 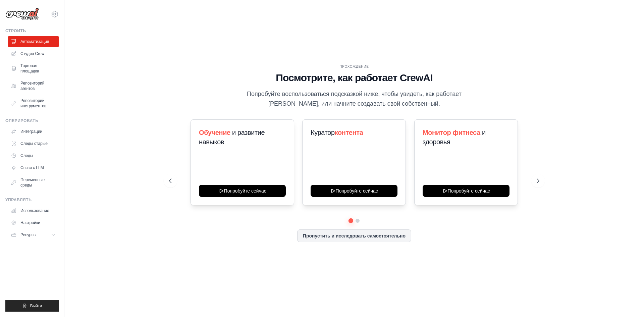 What do you see at coordinates (30, 222) in the screenshot?
I see `font: Настройки` at bounding box center [30, 222].